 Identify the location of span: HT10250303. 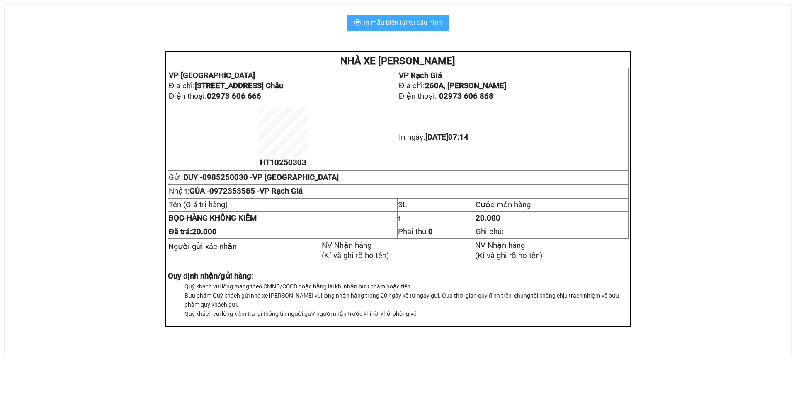
(283, 163).